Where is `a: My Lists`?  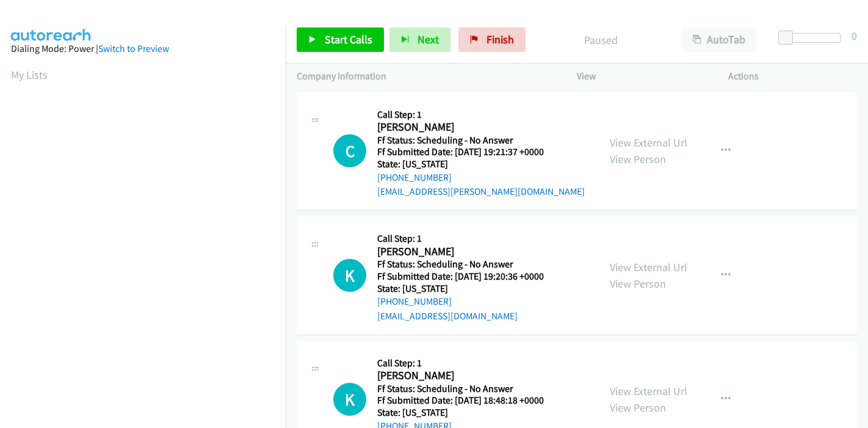
a: My Lists is located at coordinates (29, 74).